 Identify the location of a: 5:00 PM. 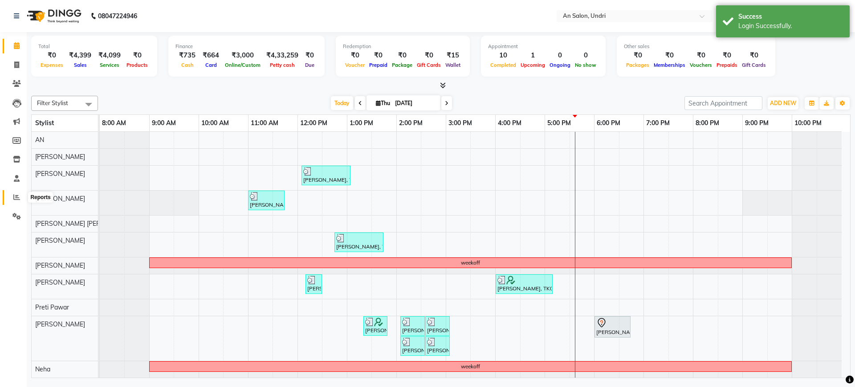
(559, 123).